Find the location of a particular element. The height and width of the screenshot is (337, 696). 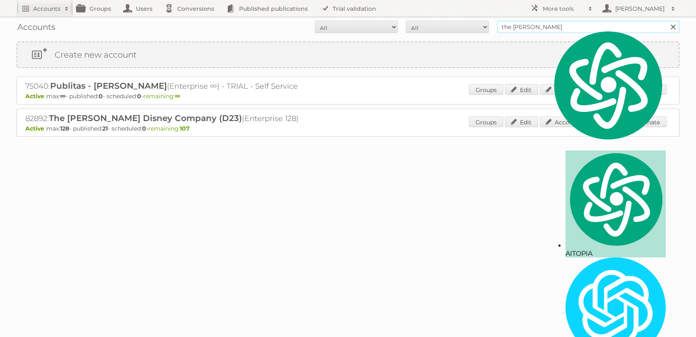

h2: 75040: (Enterprise ∞) - TRIAL - Self Service is located at coordinates (170, 86).